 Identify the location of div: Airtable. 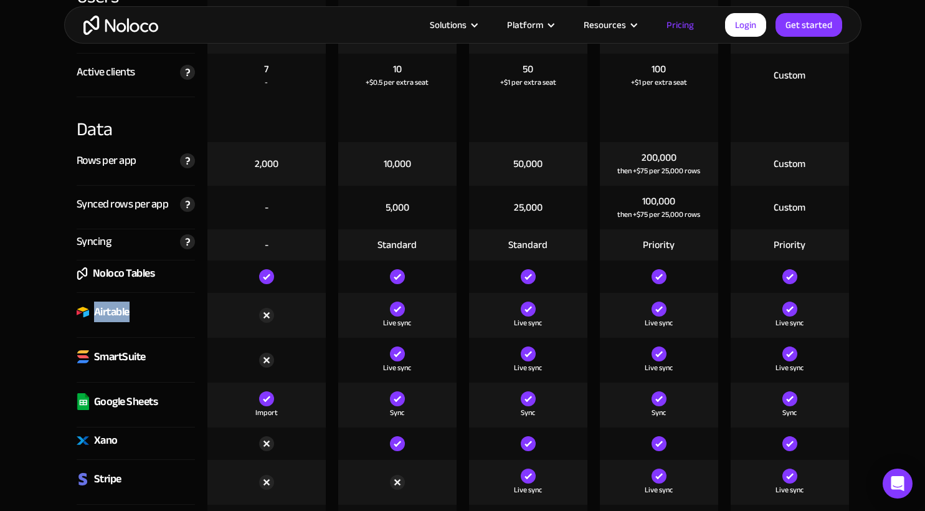
(111, 312).